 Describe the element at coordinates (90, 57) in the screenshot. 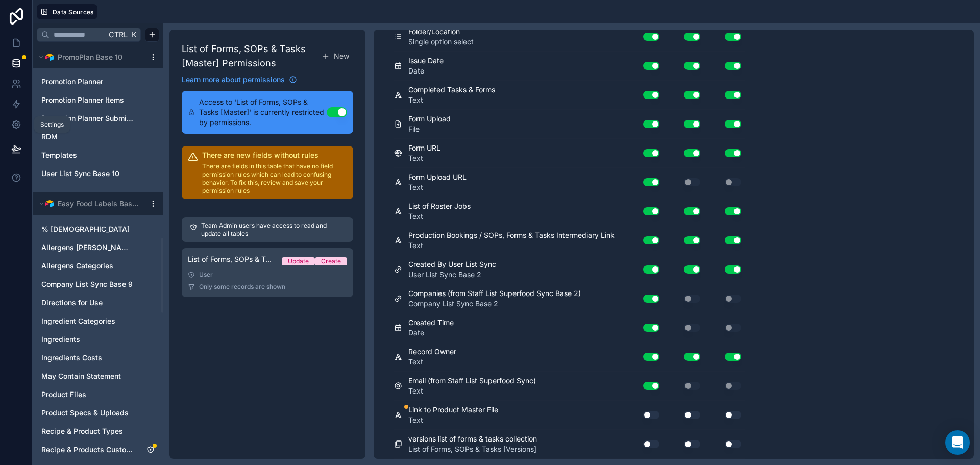

I see `span: PromoPlan Base 10` at that location.